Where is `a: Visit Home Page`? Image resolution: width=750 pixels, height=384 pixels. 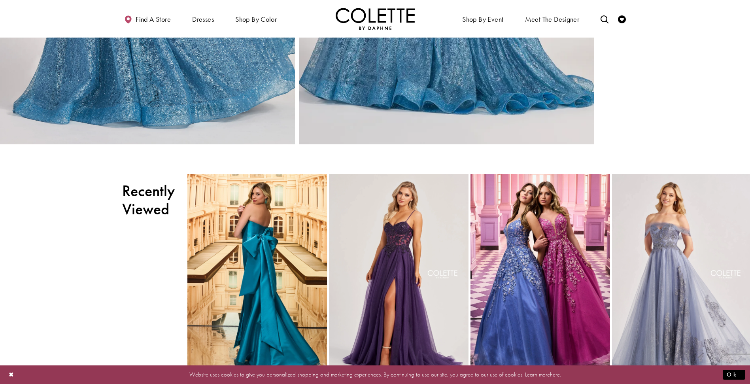
a: Visit Home Page is located at coordinates (375, 19).